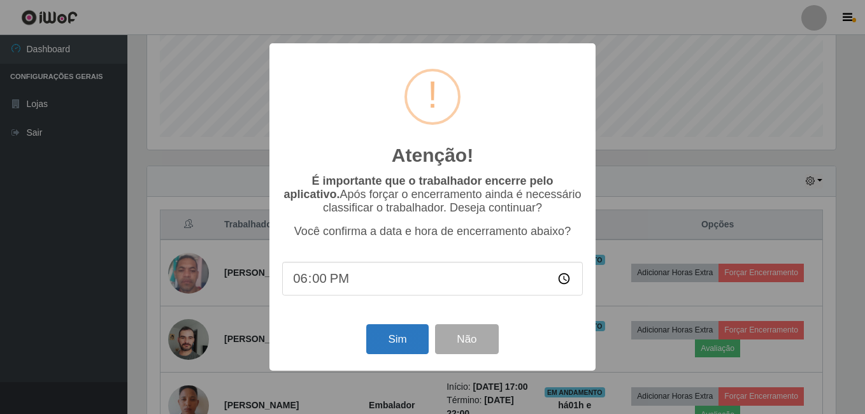 The image size is (865, 414). Describe the element at coordinates (466, 339) in the screenshot. I see `button: Não` at that location.